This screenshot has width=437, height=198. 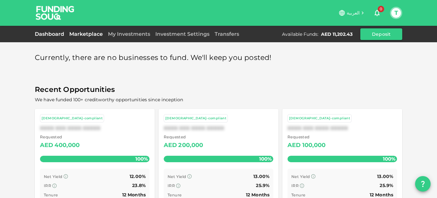 I want to click on button: question, so click(x=423, y=184).